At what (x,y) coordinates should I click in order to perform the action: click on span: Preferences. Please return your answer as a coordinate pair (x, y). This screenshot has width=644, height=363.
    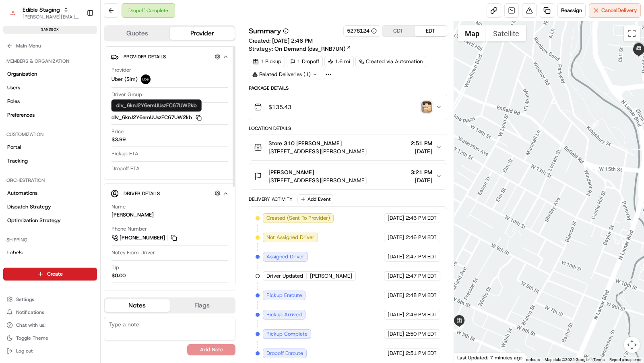
    Looking at the image, I should click on (21, 115).